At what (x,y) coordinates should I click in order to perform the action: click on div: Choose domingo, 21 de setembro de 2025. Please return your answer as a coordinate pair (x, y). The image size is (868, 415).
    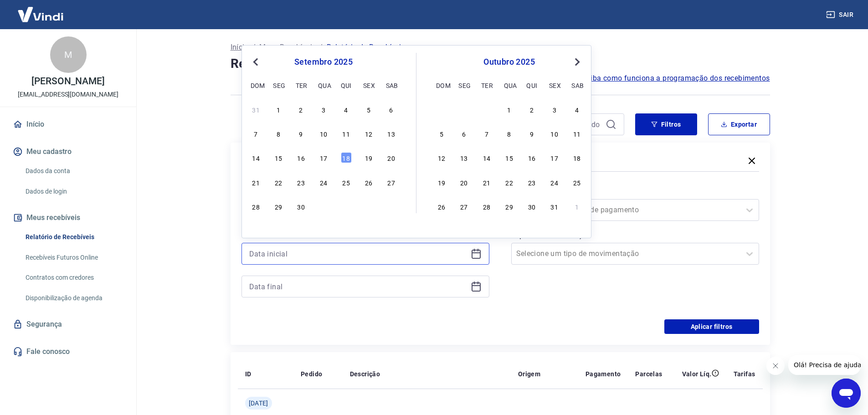
    Looking at the image, I should click on (256, 182).